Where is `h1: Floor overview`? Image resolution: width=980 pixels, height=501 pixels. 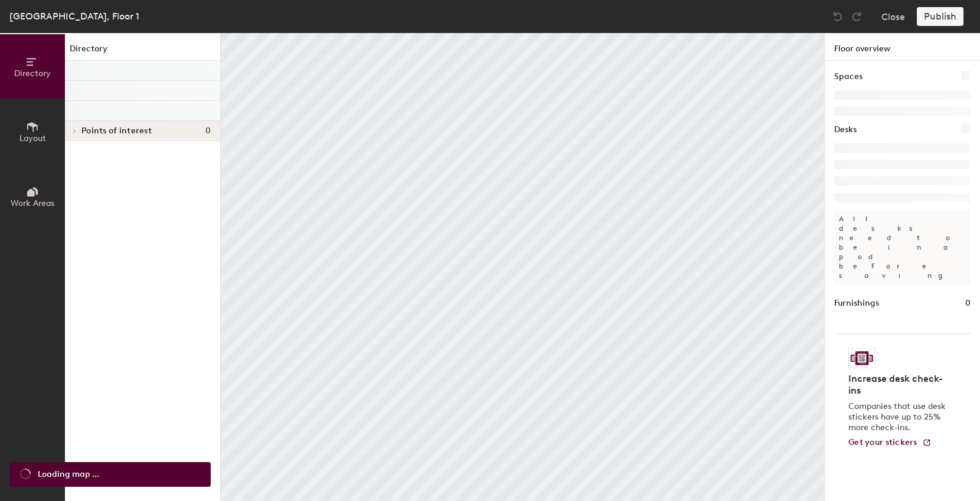 h1: Floor overview is located at coordinates (902, 47).